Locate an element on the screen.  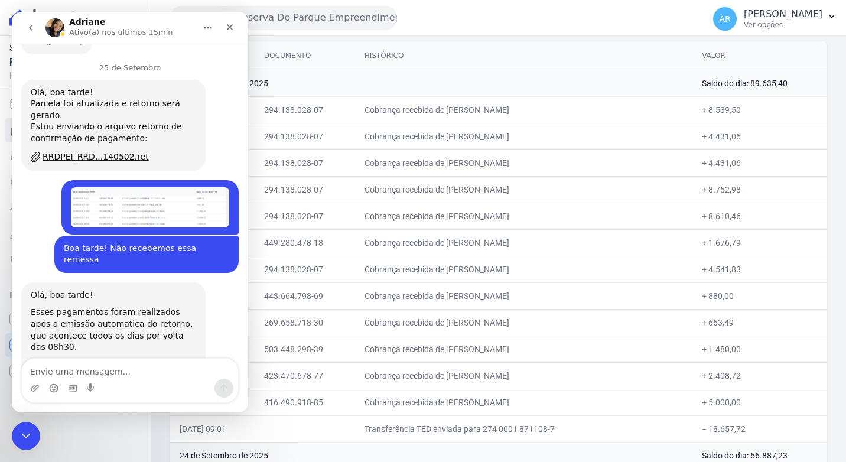
div: Esses pagamentos foram realizados após a emissão automatica do retorno, que acontece todos os dia... is located at coordinates (102, 341).